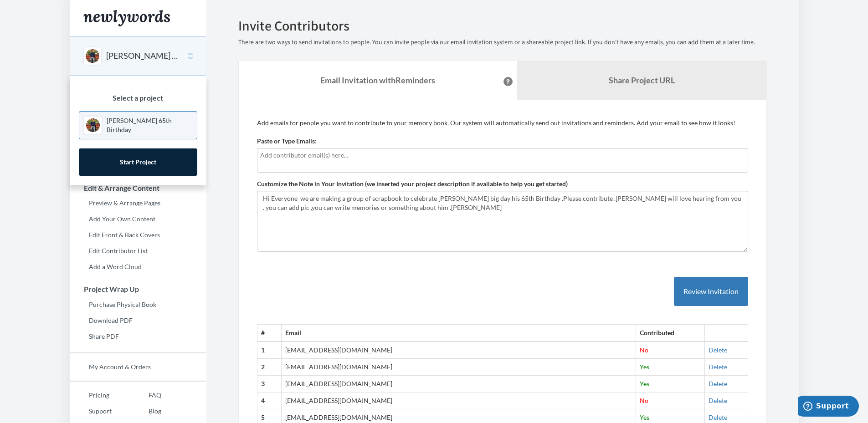 The image size is (868, 423). I want to click on a: Start Project, so click(138, 162).